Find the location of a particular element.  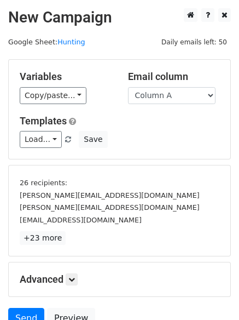

a: Daily emails left: 50 is located at coordinates (194, 42).